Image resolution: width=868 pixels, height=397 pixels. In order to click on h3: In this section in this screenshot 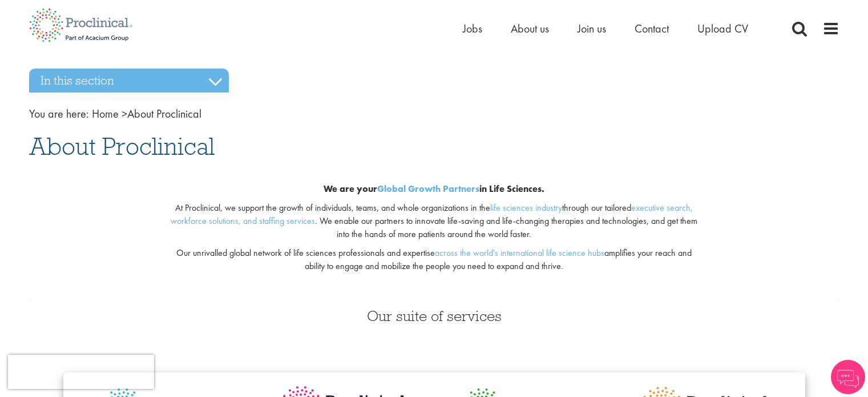, I will do `click(129, 81)`.